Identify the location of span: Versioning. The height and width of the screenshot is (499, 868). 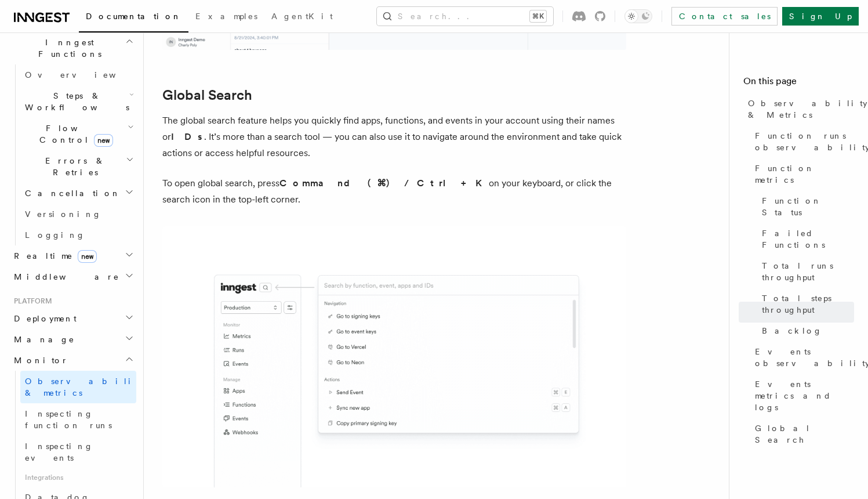
(63, 214).